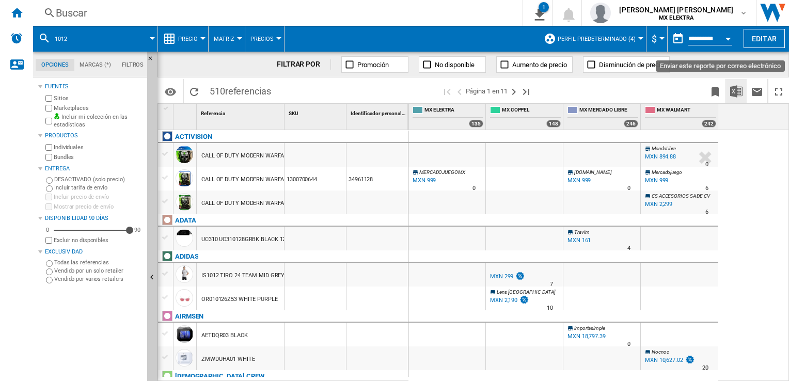  I want to click on button: Matriz, so click(227, 39).